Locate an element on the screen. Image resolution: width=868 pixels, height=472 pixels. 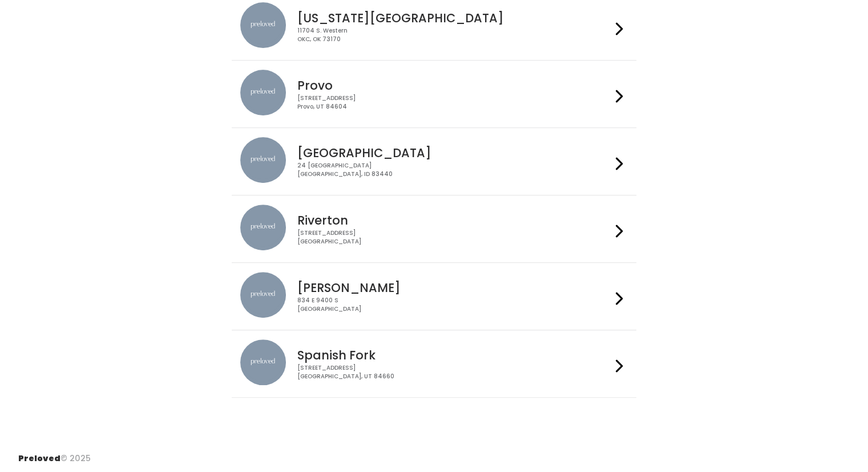
h4: Spanish Fork is located at coordinates (454, 354).